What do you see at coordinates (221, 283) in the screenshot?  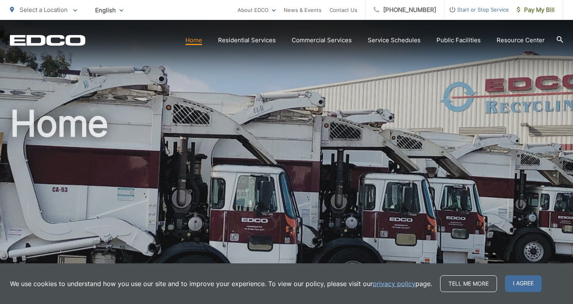 I see `p: We use cookies to understand how you use our site and to improve your experience. To view our pol...` at bounding box center [221, 283].